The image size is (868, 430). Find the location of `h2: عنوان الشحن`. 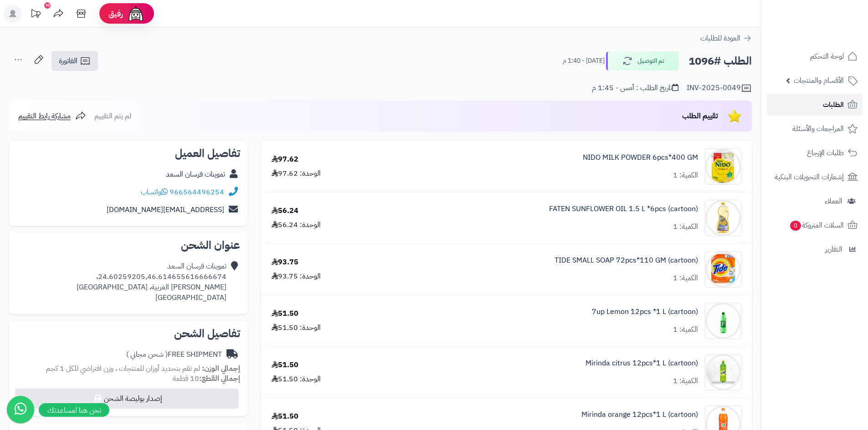

h2: عنوان الشحن is located at coordinates (128, 245).